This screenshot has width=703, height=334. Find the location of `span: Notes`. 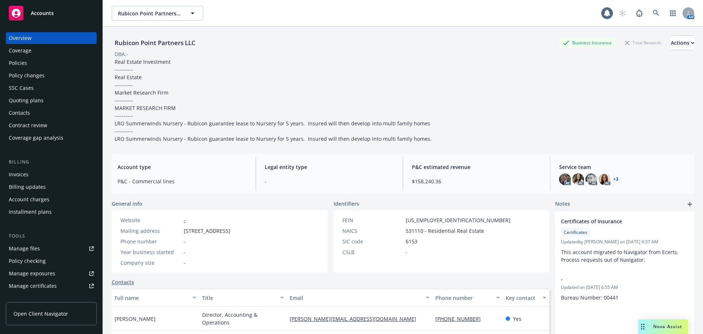

span: Notes is located at coordinates (563, 204).